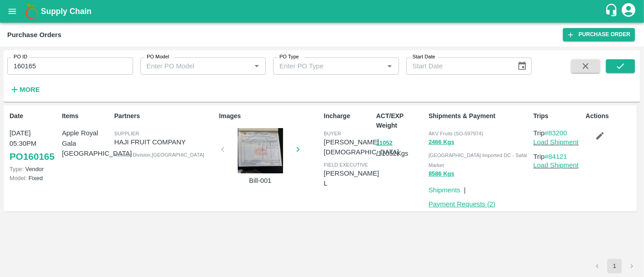  What do you see at coordinates (424, 57) in the screenshot?
I see `label: Start Date` at bounding box center [424, 57].